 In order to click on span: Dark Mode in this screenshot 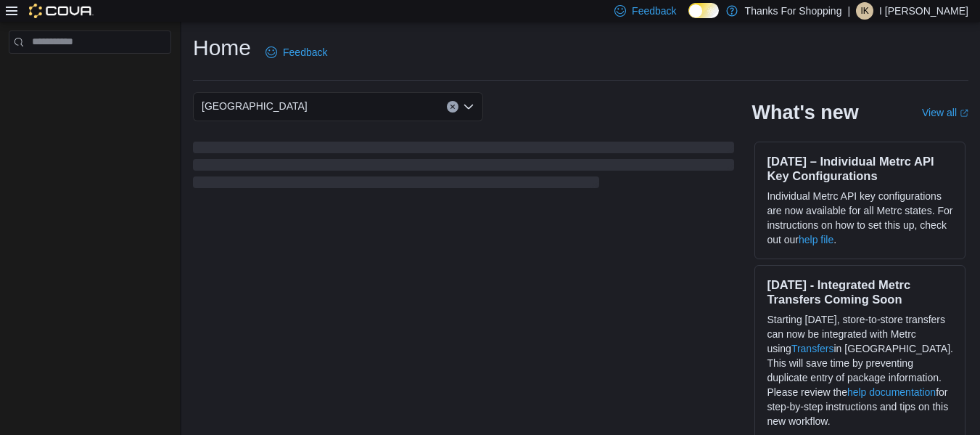, I will do `click(688, 18)`.